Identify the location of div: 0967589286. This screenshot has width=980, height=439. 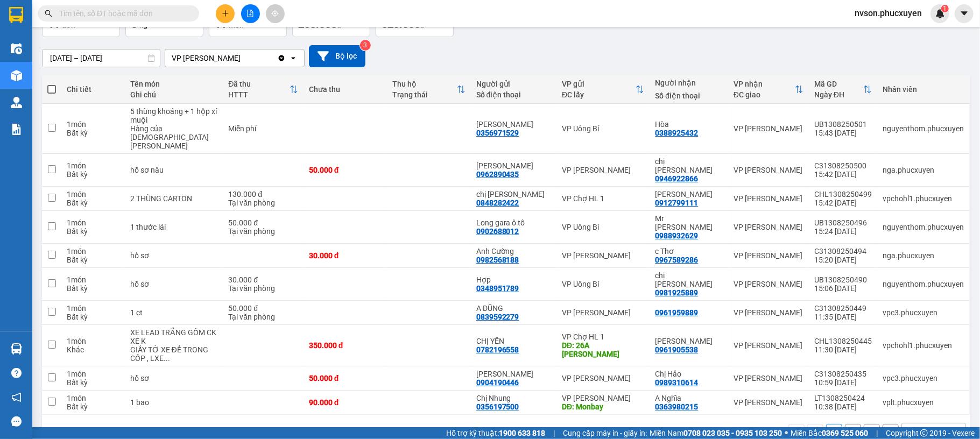
(677, 260).